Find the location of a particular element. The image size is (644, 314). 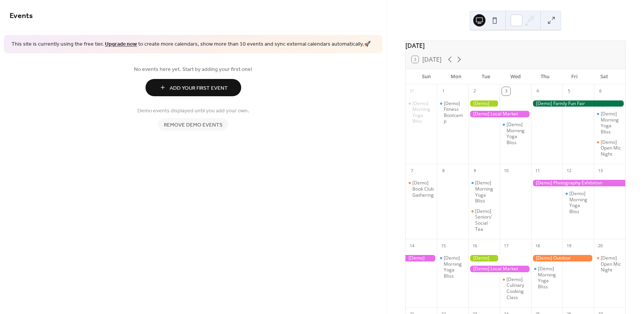

div: 16 is located at coordinates (475, 246).